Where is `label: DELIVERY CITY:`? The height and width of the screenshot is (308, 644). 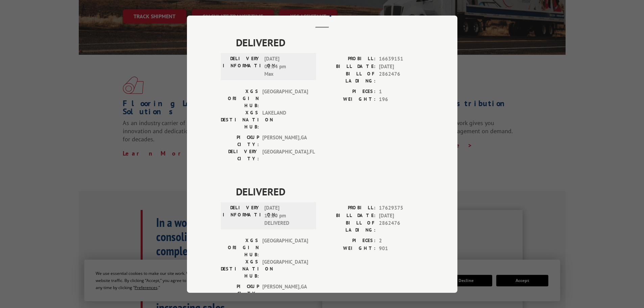
label: DELIVERY CITY: is located at coordinates (240, 155).